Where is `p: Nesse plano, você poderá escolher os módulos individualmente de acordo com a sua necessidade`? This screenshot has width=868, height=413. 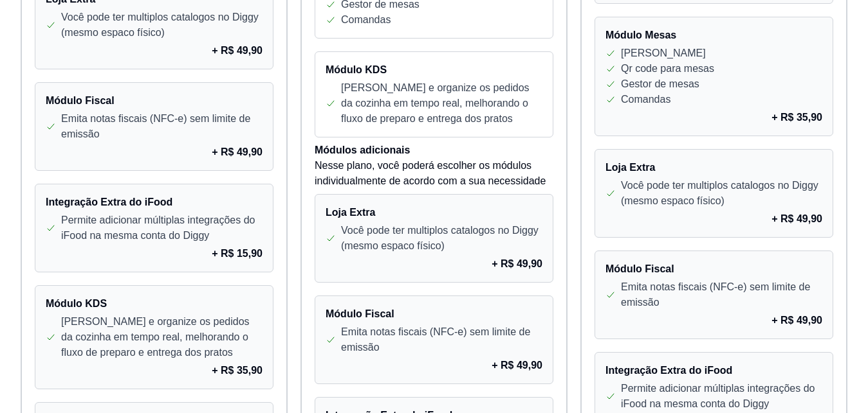 p: Nesse plano, você poderá escolher os módulos individualmente de acordo com a sua necessidade is located at coordinates (434, 174).